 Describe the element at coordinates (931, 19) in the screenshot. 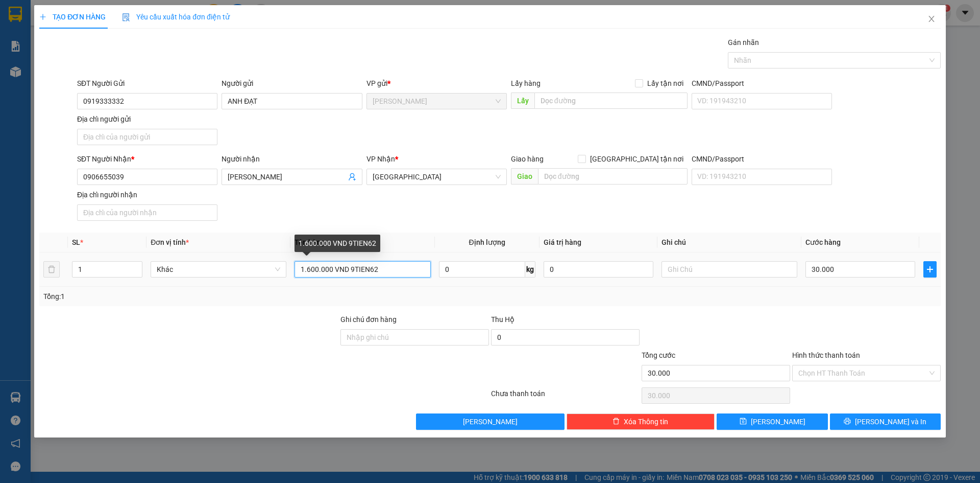

I see `button: Close` at that location.